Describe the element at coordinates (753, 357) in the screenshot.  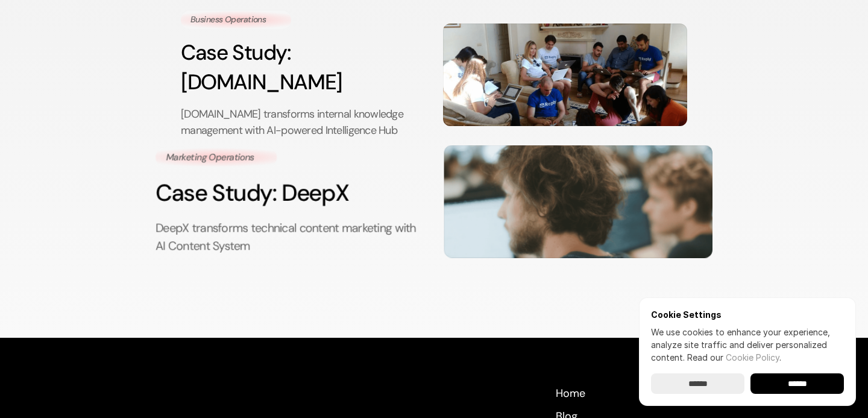
I see `a: Cookie Policy` at that location.